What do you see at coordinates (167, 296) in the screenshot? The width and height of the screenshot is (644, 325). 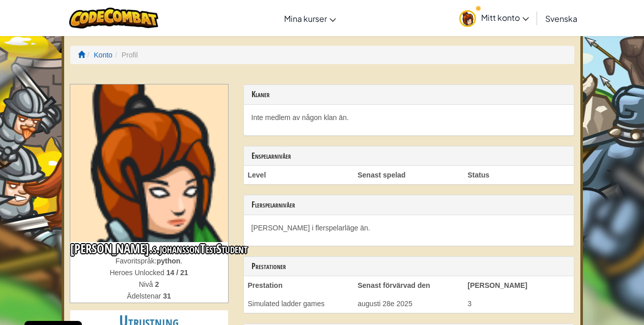 I see `strong: 31` at bounding box center [167, 296].